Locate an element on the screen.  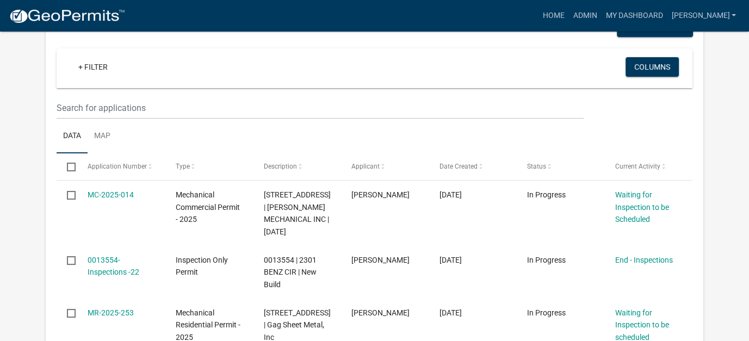
a: 0013554-Inspections -22 is located at coordinates (113, 266).